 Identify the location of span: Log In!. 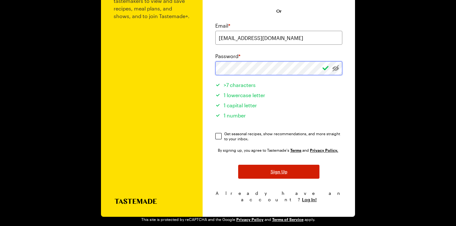
(309, 200).